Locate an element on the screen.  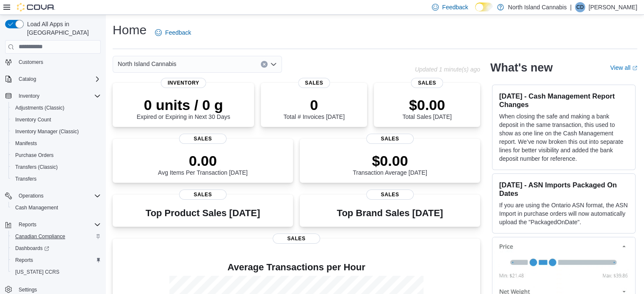
button: Adjustments (Classic) is located at coordinates (56, 108).